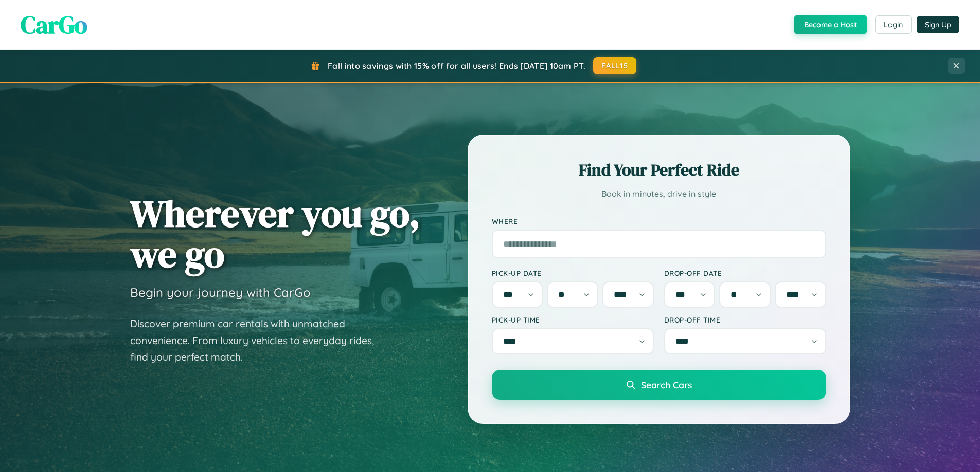 This screenshot has width=980, height=472. What do you see at coordinates (938, 24) in the screenshot?
I see `button: Sign Up` at bounding box center [938, 24].